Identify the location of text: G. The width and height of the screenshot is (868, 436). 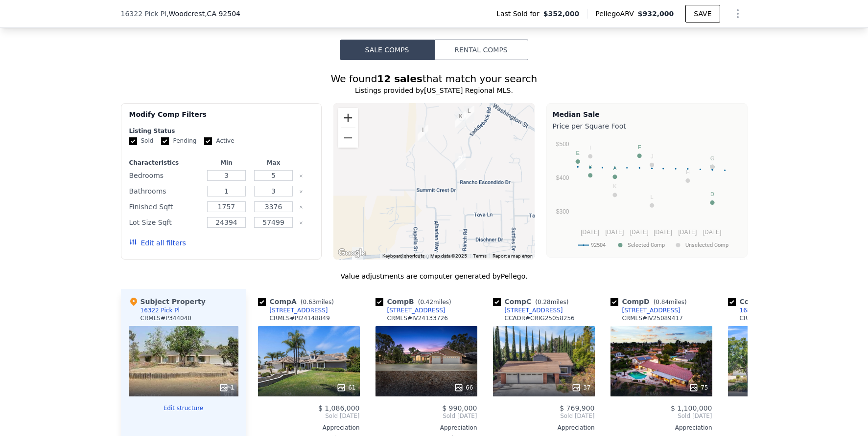
(711, 158).